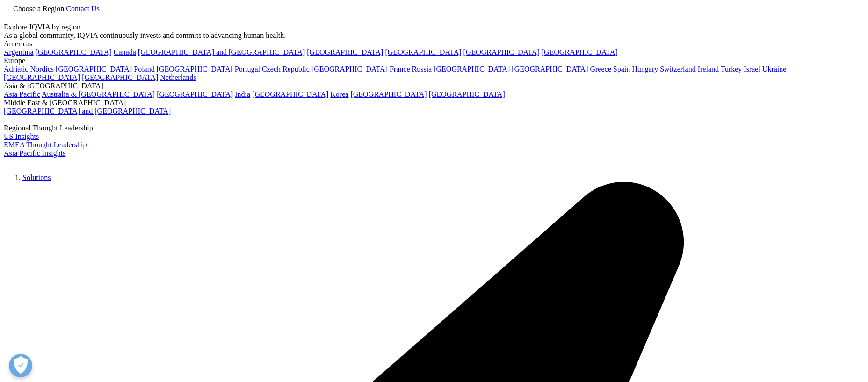 The height and width of the screenshot is (382, 868). Describe the element at coordinates (15, 69) in the screenshot. I see `a: Adriatic` at that location.